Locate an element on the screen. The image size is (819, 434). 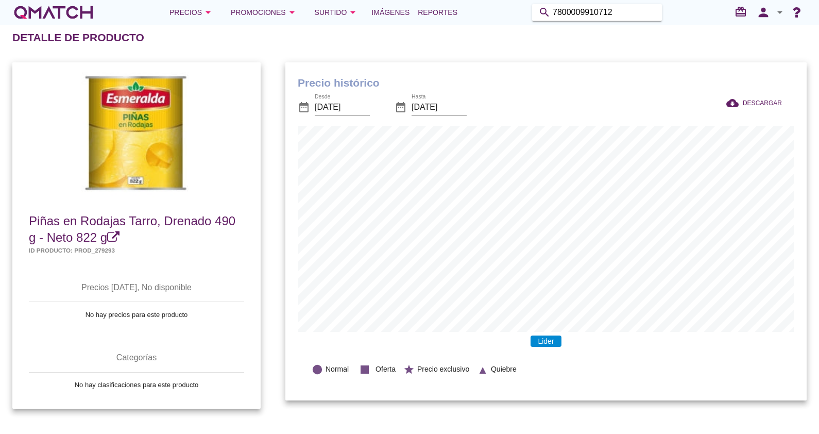
div: Surtido is located at coordinates (337, 12).